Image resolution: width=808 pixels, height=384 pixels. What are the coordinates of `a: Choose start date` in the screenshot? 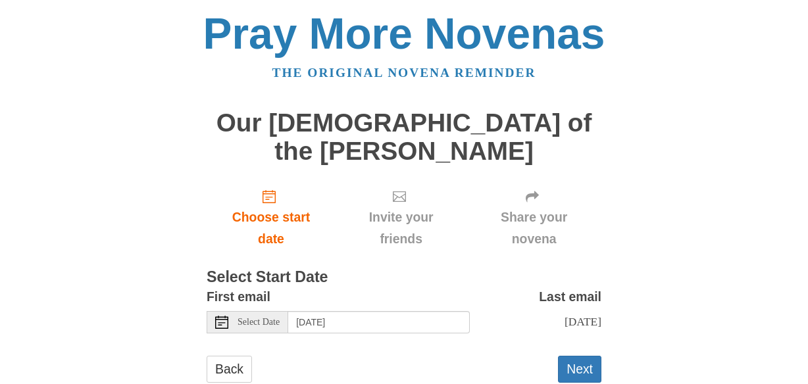 It's located at (271, 217).